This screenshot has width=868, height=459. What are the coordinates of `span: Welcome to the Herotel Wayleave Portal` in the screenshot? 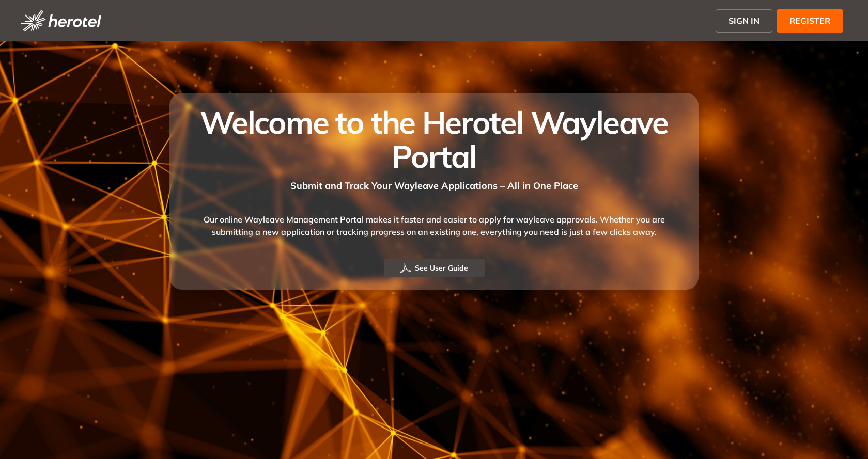 It's located at (434, 138).